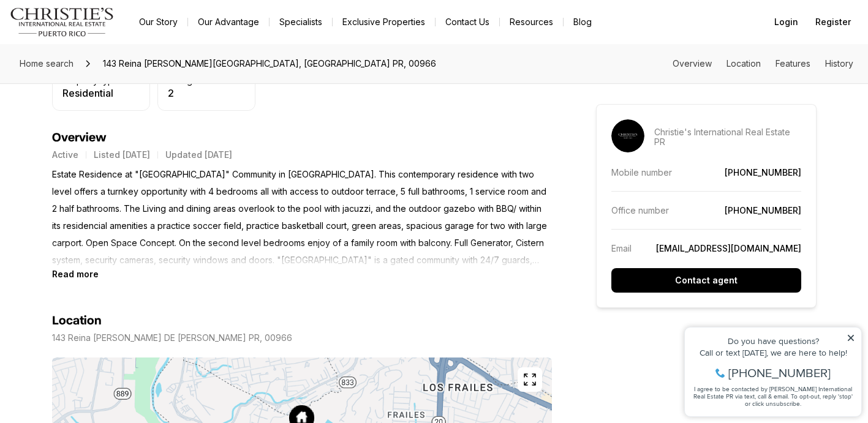 The height and width of the screenshot is (423, 868). Describe the element at coordinates (76, 274) in the screenshot. I see `b: Read more` at that location.